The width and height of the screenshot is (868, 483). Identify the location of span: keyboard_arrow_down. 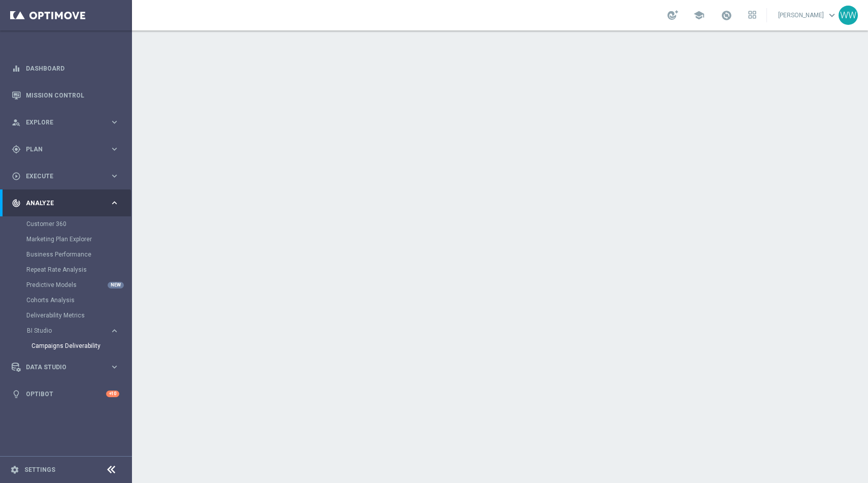
(832, 15).